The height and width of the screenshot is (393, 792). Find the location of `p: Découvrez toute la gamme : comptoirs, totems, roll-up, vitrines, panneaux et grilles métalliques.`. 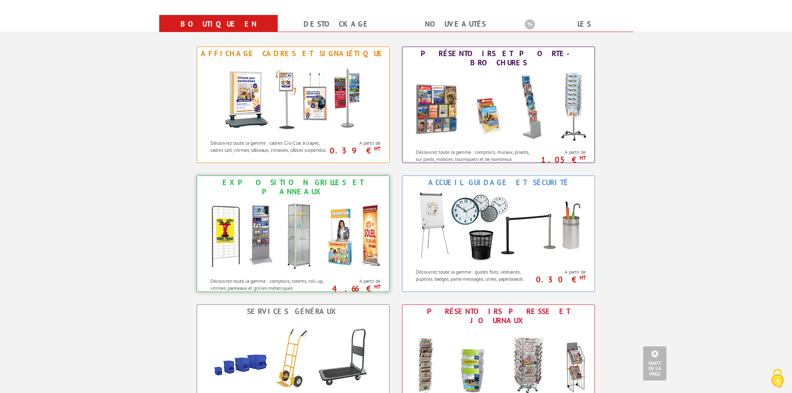

p: Découvrez toute la gamme : comptoirs, totems, roll-up, vitrines, panneaux et grilles métalliques. is located at coordinates (270, 284).